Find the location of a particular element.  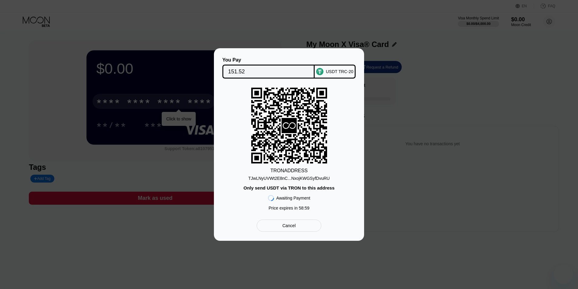

div: TRON ADDRESS is located at coordinates (289, 171).